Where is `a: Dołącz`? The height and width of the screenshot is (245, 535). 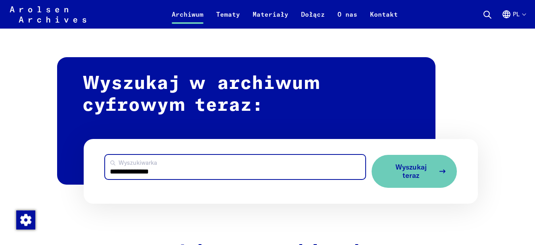 a: Dołącz is located at coordinates (313, 19).